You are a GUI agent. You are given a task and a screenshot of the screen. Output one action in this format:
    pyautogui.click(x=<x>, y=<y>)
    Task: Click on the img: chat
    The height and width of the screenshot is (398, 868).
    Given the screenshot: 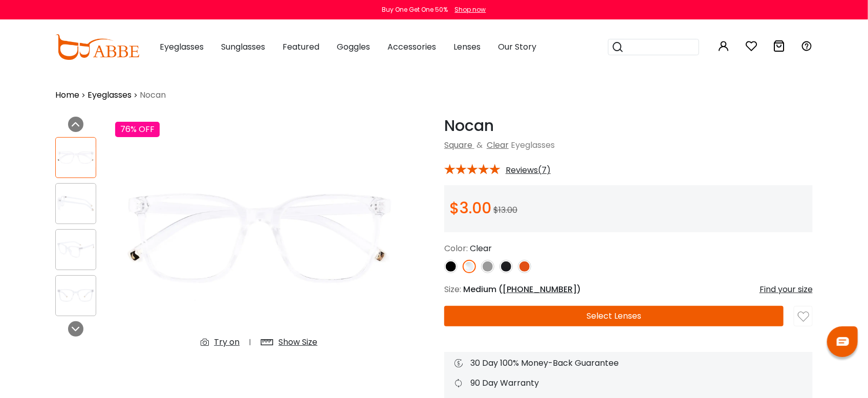 What is the action you would take?
    pyautogui.click(x=843, y=341)
    